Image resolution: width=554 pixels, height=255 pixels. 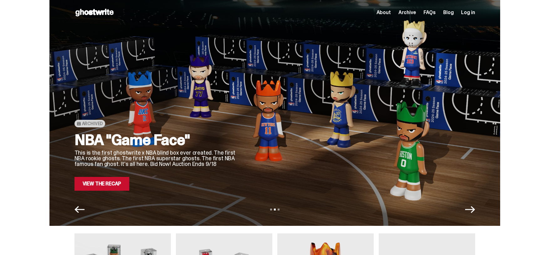 I want to click on span: Log in, so click(x=468, y=13).